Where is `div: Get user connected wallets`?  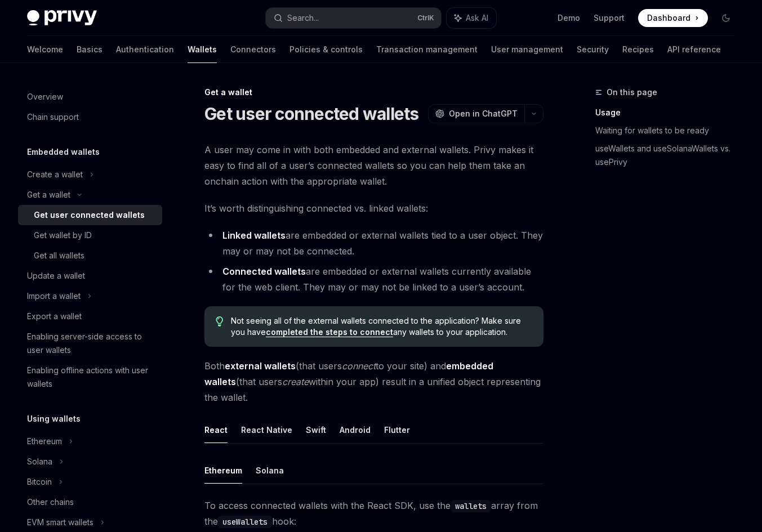 div: Get user connected wallets is located at coordinates (89, 215).